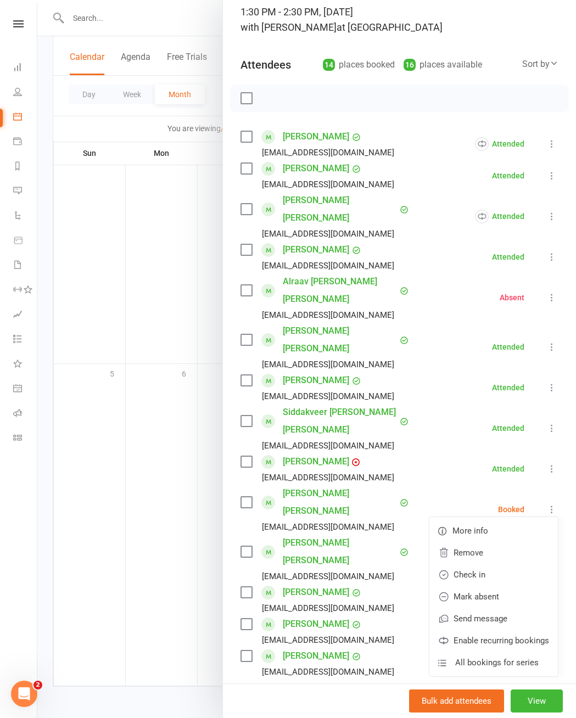 The image size is (576, 718). I want to click on a: Roll call kiosk mode, so click(25, 414).